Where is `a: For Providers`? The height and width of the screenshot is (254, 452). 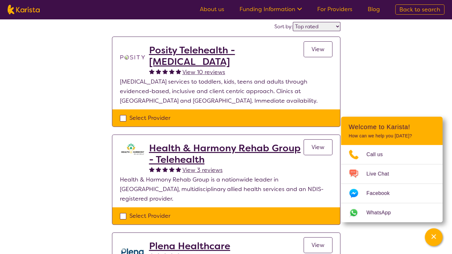 a: For Providers is located at coordinates (335, 9).